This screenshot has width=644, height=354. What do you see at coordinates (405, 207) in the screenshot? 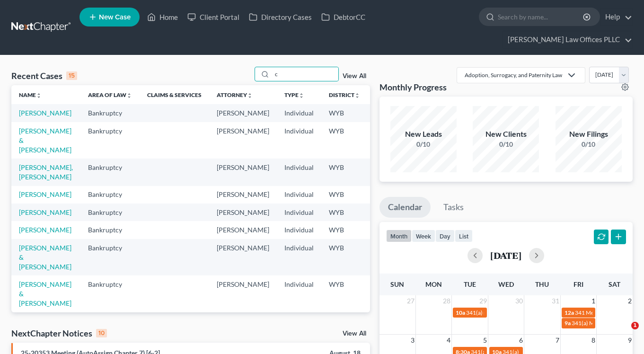
I see `a: Calendar` at bounding box center [405, 207].